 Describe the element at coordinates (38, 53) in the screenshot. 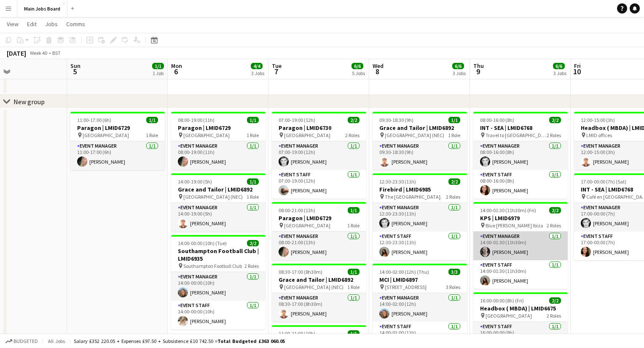

I see `span: Week 40` at that location.